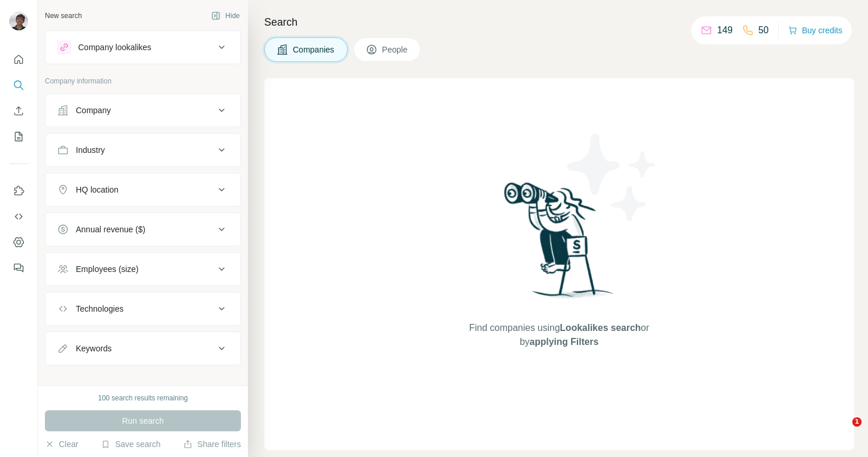  Describe the element at coordinates (143, 309) in the screenshot. I see `button: Technologies` at that location.